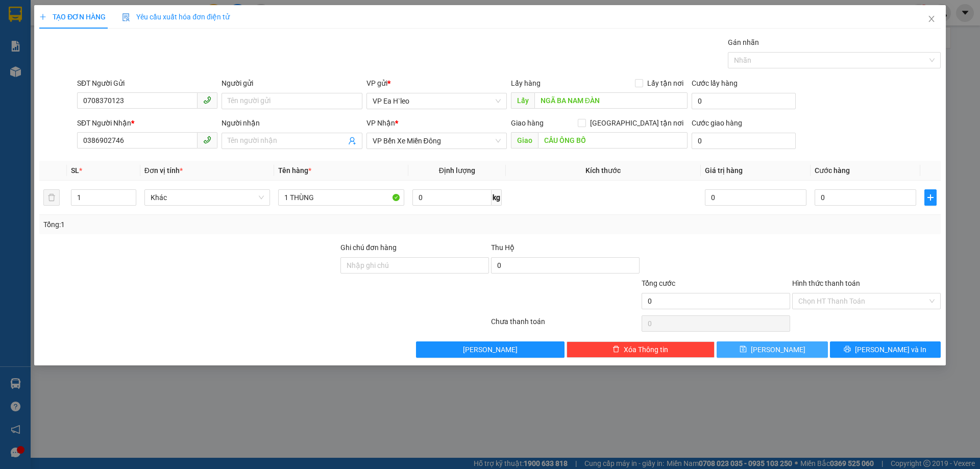 Image resolution: width=980 pixels, height=469 pixels. I want to click on button: deleteXóa Thông tin, so click(641, 350).